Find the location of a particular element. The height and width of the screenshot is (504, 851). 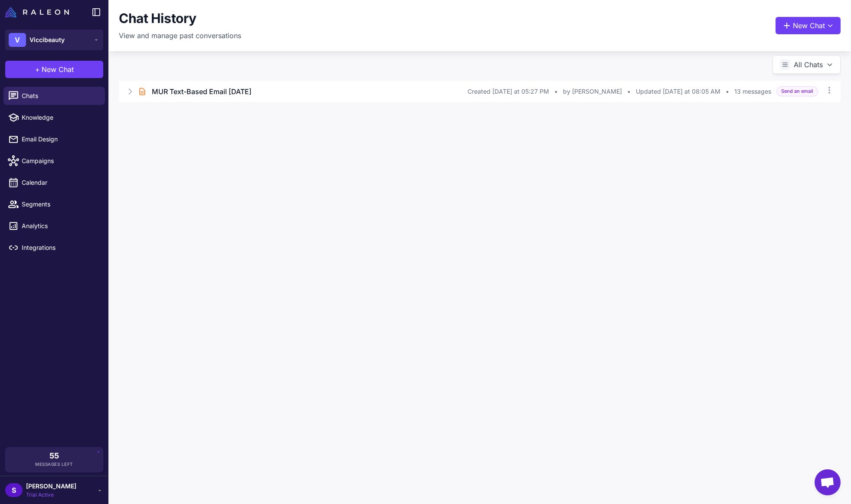

div: Open chat is located at coordinates (827, 482).